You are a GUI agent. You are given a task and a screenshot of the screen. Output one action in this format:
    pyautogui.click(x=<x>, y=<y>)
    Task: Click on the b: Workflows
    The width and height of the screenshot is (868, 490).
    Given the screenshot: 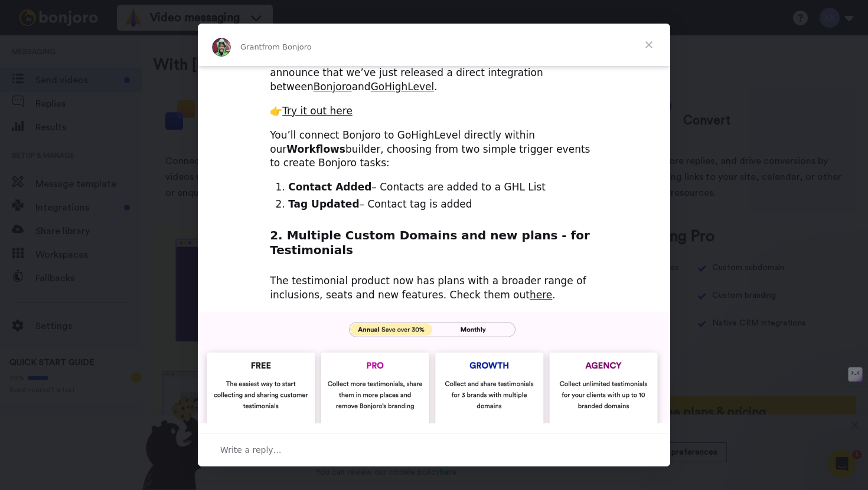 What is the action you would take?
    pyautogui.click(x=316, y=149)
    